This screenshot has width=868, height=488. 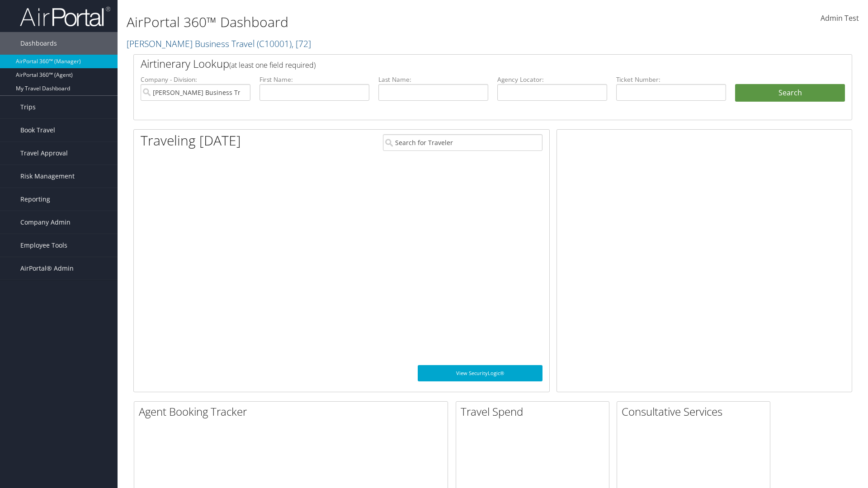 What do you see at coordinates (293, 411) in the screenshot?
I see `h2: Agent Booking Tracker` at bounding box center [293, 411].